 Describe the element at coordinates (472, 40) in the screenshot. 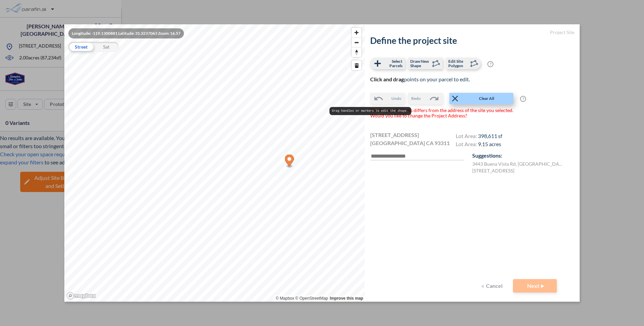

I see `h2: Define the project site` at that location.